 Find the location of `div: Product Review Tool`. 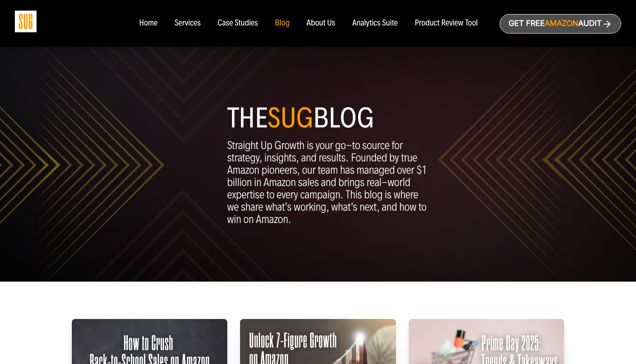

div: Product Review Tool is located at coordinates (446, 24).